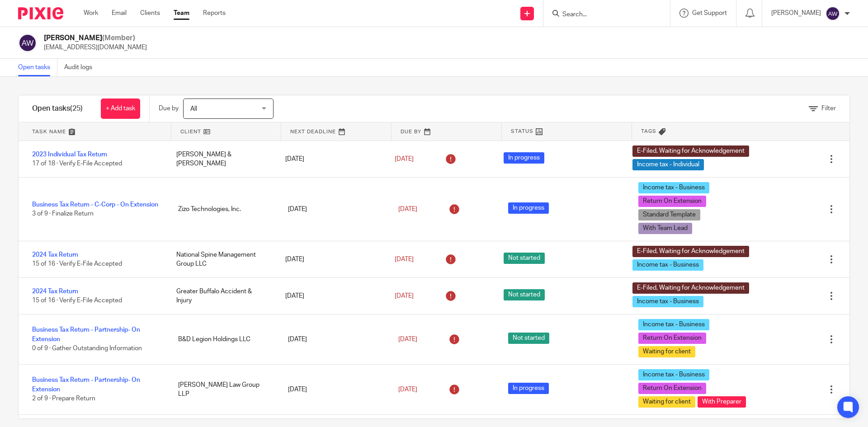 This screenshot has width=868, height=427. What do you see at coordinates (223, 209) in the screenshot?
I see `div: Zizo Technologies, Inc.` at bounding box center [223, 209].